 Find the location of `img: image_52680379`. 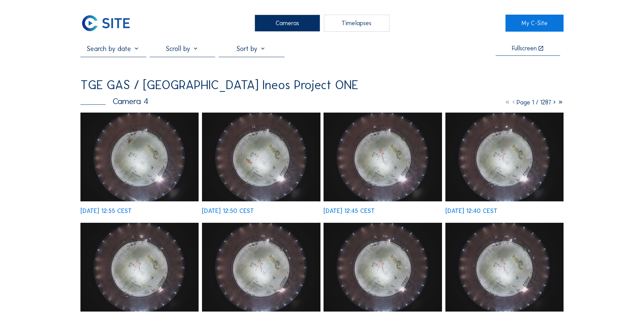

img: image_52680379 is located at coordinates (505, 267).